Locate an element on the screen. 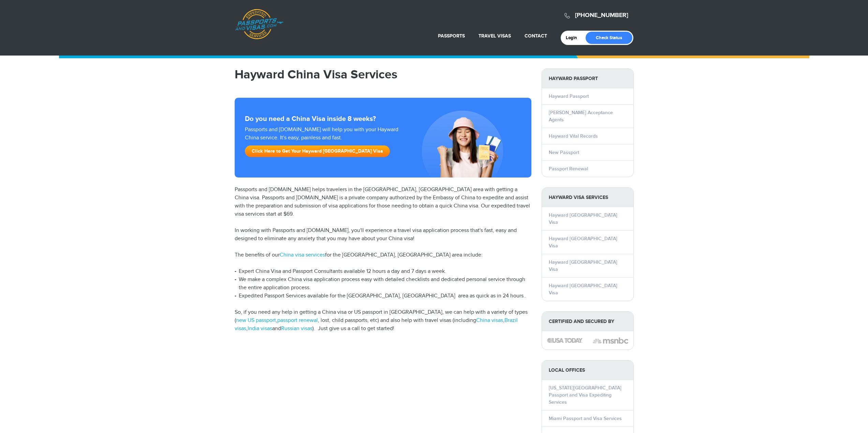 Image resolution: width=868 pixels, height=433 pixels. strong: Certified and Secured by is located at coordinates (588, 321).